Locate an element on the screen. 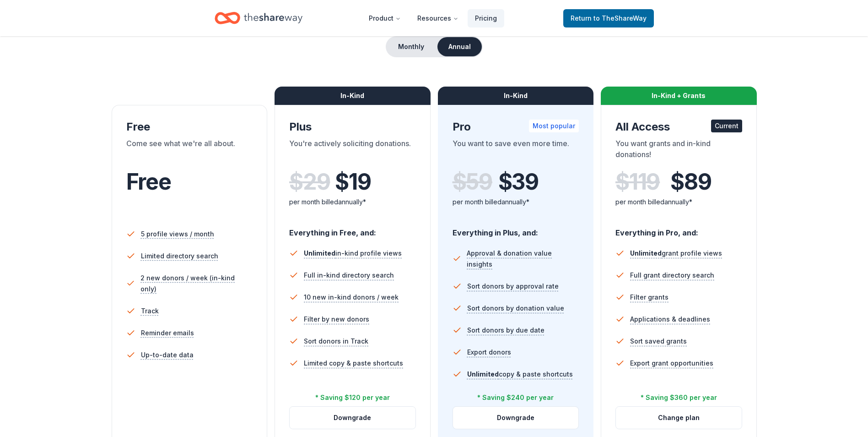 The image size is (868, 437). div: You want to save even more time. is located at coordinates (516, 150).